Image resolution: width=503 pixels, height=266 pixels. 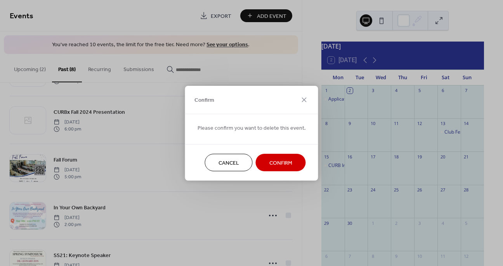 I want to click on button: Cancel, so click(x=229, y=162).